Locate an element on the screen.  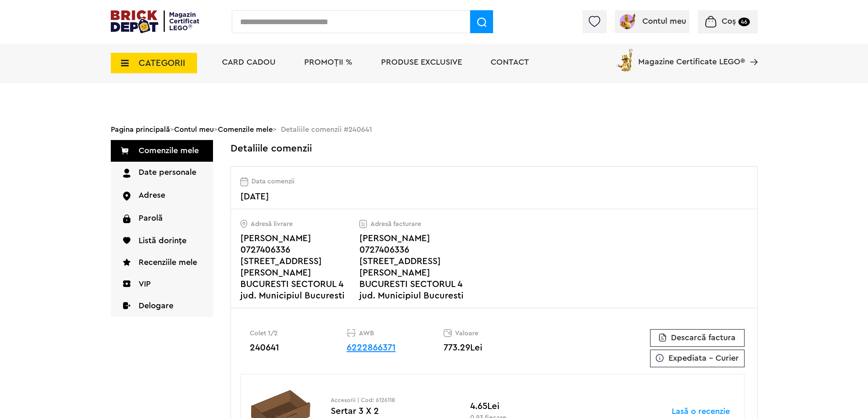
a: Magazine Certificate LEGO® is located at coordinates (752, 51).